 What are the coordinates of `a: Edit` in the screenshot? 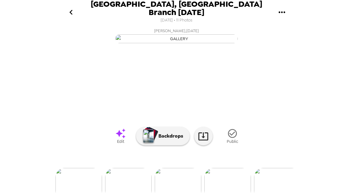 It's located at (121, 136).